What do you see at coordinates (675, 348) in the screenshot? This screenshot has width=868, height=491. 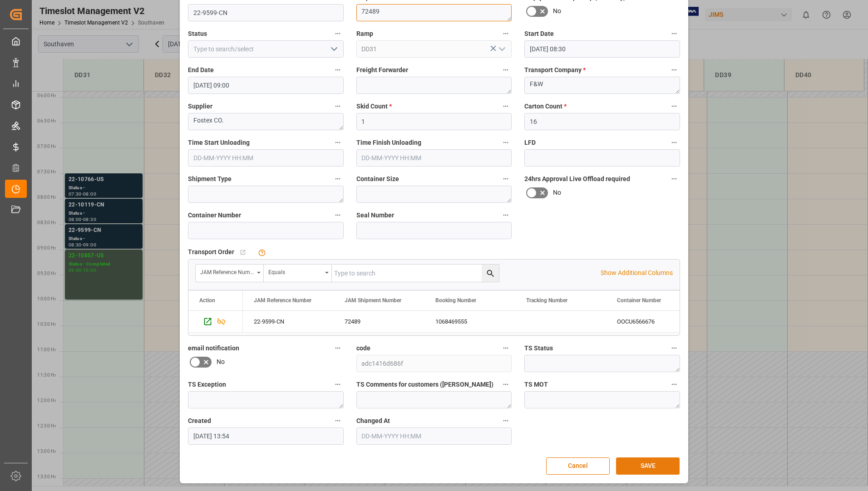 I see `button: TS Status` at bounding box center [675, 348].